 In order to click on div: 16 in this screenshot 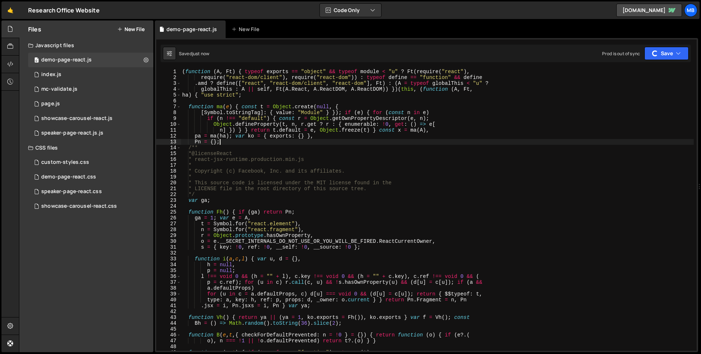, I will do `click(169, 159)`.